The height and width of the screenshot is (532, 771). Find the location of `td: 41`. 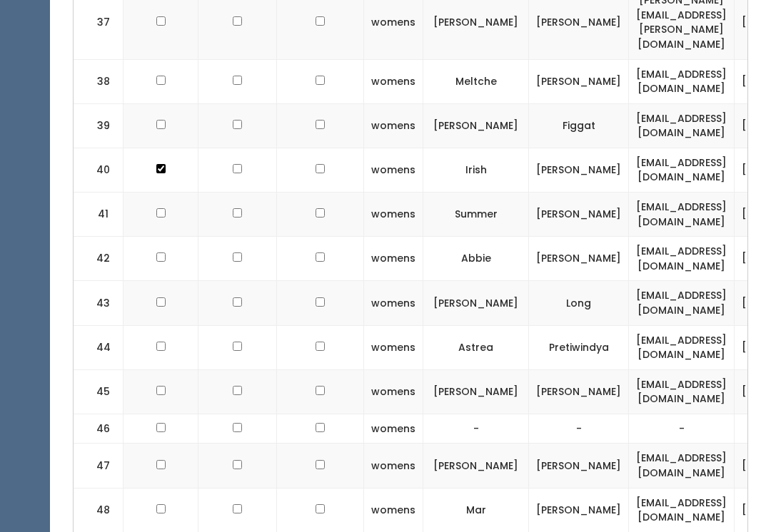

td: 41 is located at coordinates (99, 215).